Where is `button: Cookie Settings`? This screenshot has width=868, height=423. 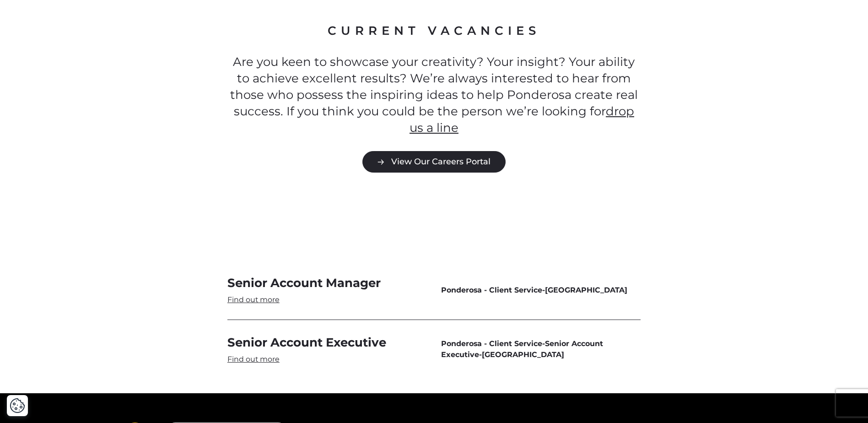 button: Cookie Settings is located at coordinates (17, 405).